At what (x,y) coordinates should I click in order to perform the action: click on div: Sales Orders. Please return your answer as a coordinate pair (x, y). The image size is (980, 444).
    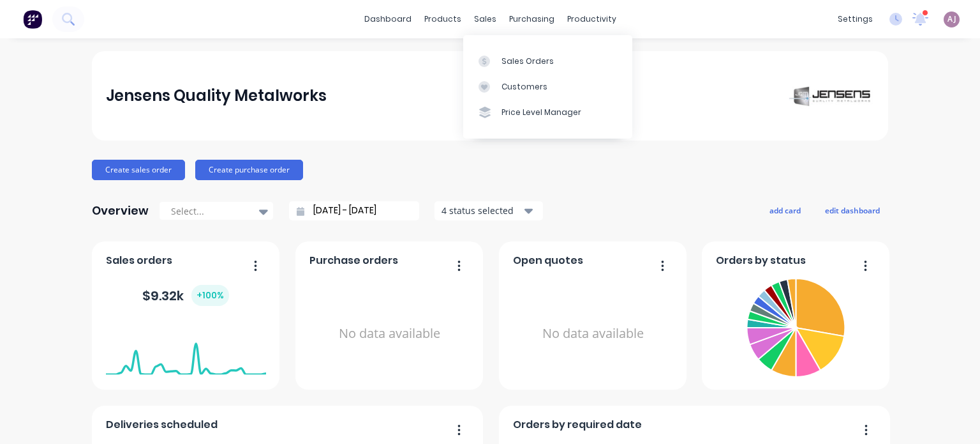
    Looking at the image, I should click on (528, 61).